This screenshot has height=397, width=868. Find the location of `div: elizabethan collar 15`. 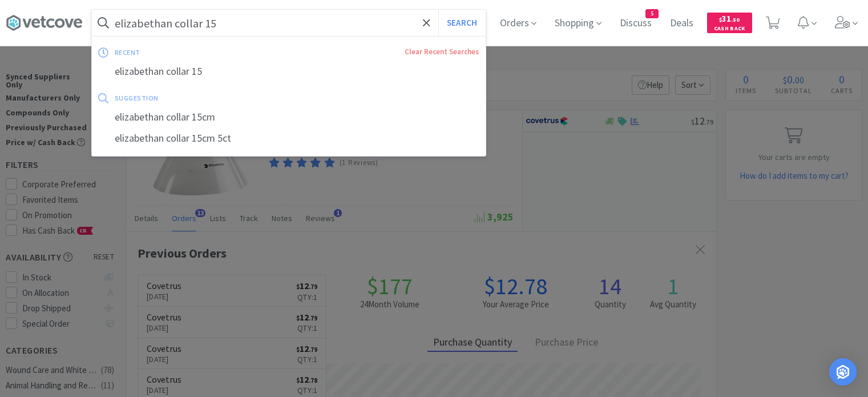

div: elizabethan collar 15 is located at coordinates (289, 71).